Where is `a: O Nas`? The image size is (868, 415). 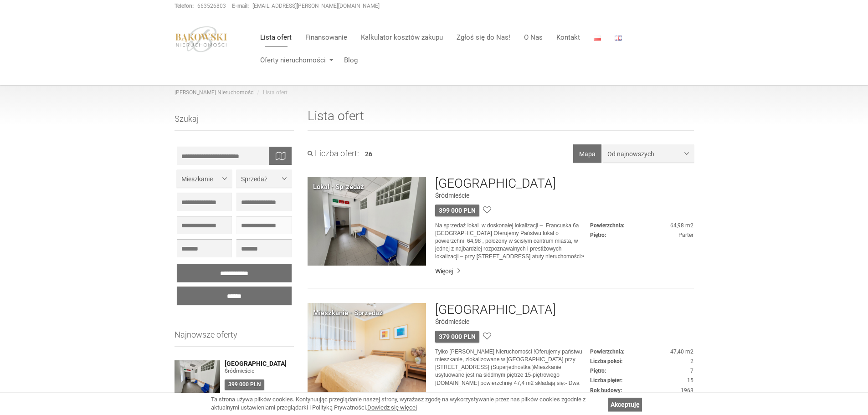
a: O Nas is located at coordinates (533, 38).